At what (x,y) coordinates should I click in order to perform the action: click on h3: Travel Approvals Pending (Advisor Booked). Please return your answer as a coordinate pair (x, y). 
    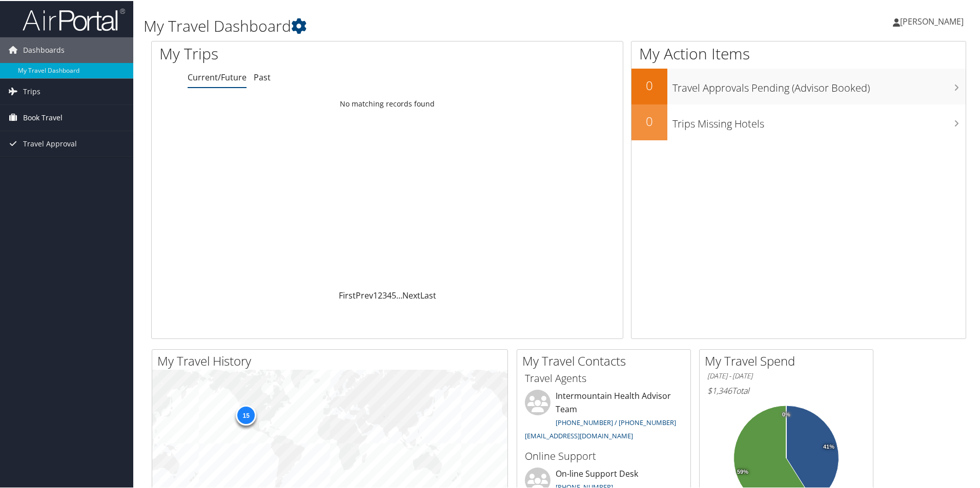
    Looking at the image, I should click on (819, 85).